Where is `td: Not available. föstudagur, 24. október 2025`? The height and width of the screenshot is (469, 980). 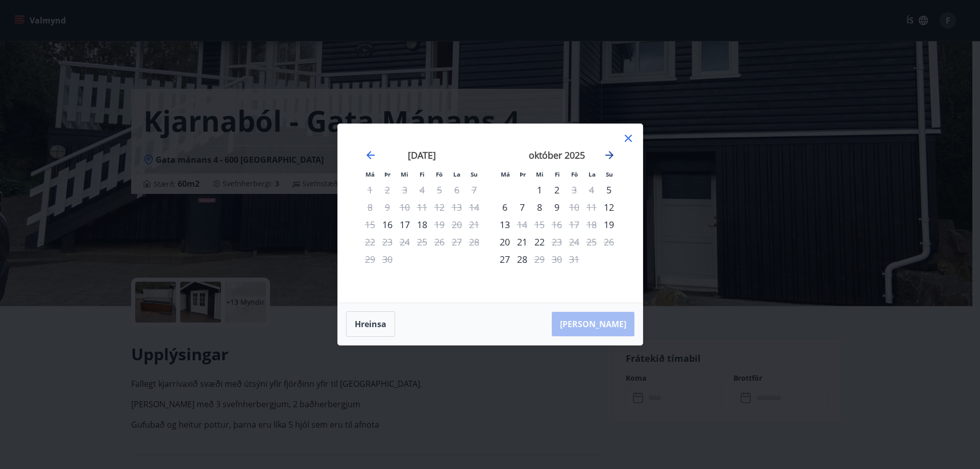 td: Not available. föstudagur, 24. október 2025 is located at coordinates (574, 242).